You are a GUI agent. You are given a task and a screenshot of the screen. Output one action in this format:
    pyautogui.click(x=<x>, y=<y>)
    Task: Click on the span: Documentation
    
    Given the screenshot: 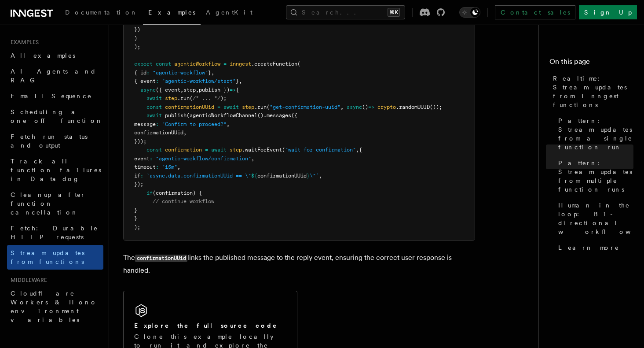 What is the action you would take?
    pyautogui.click(x=101, y=13)
    